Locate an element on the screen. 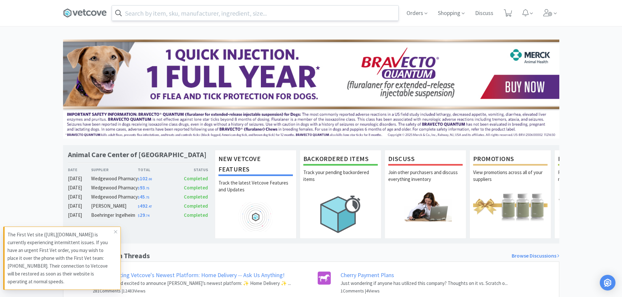 The image size is (622, 297). img: 3ffb5edee65b4d9ab6d7b0afa510b01f.jpg is located at coordinates (311, 89).